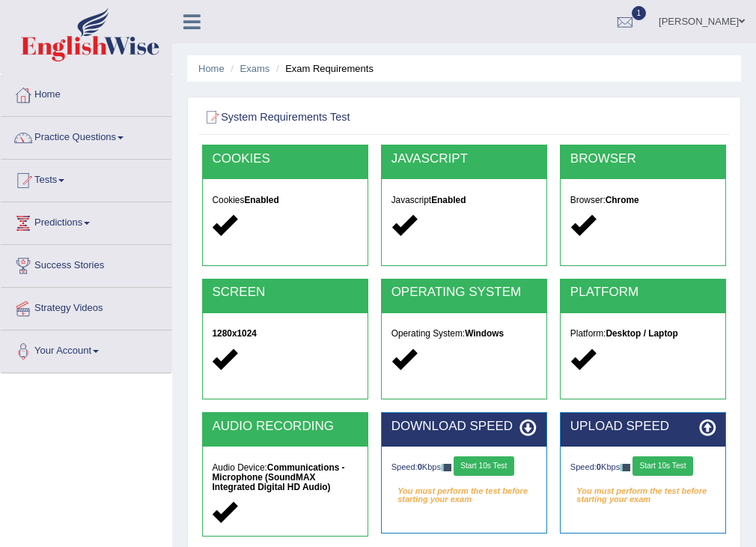 The image size is (756, 547). What do you see at coordinates (285, 200) in the screenshot?
I see `h5: Cookies` at bounding box center [285, 200].